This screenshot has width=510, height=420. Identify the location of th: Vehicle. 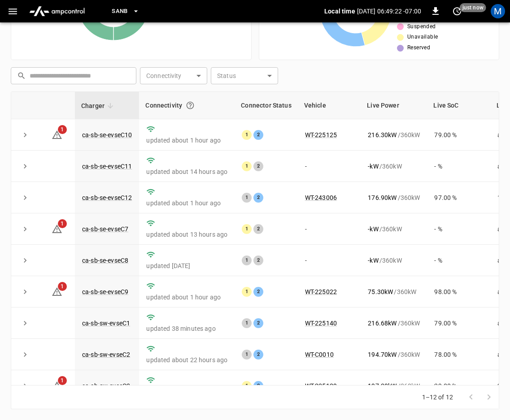
(329, 105).